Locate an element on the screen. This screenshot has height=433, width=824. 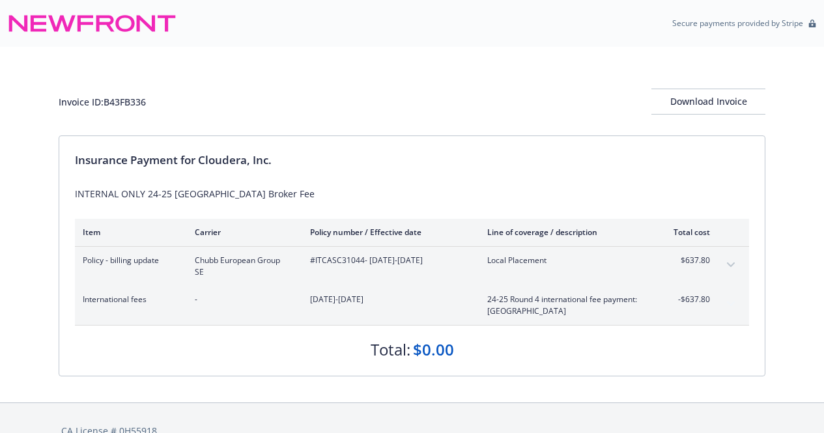
span: Policy - billing update is located at coordinates (128, 261).